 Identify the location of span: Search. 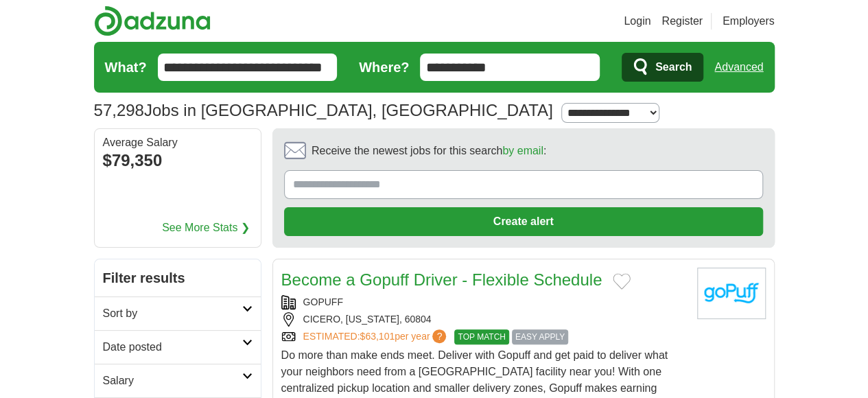
(673, 67).